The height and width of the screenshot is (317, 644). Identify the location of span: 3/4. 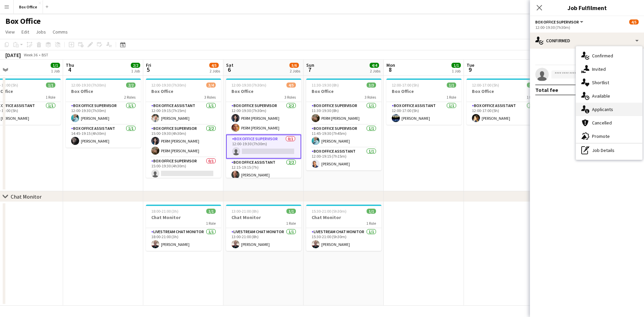
(211, 85).